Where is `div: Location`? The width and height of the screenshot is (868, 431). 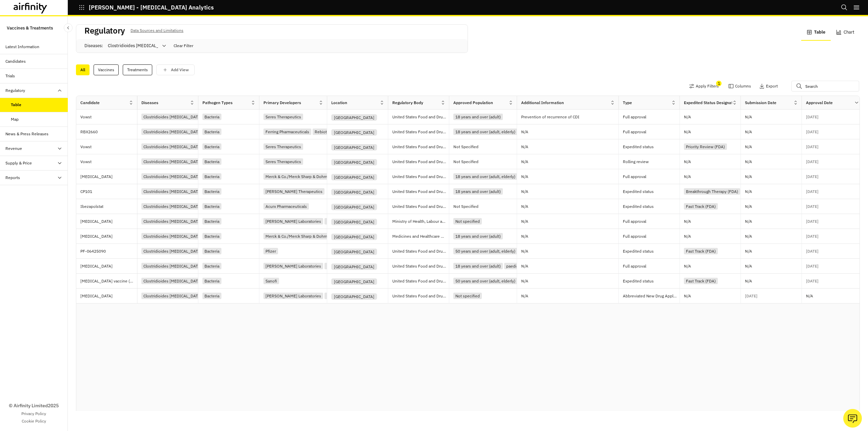
div: Location is located at coordinates (339, 103).